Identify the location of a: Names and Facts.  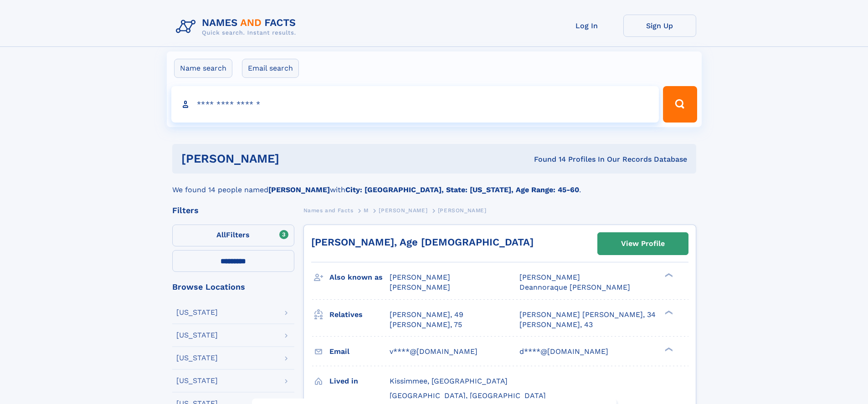
(328, 210).